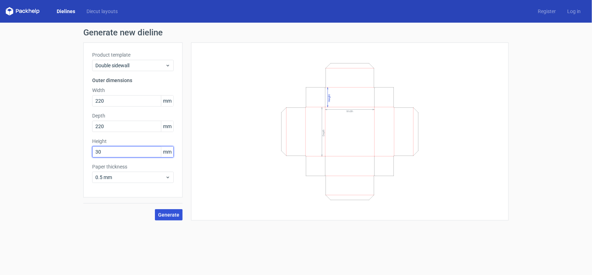  Describe the element at coordinates (133, 141) in the screenshot. I see `label: Height` at that location.